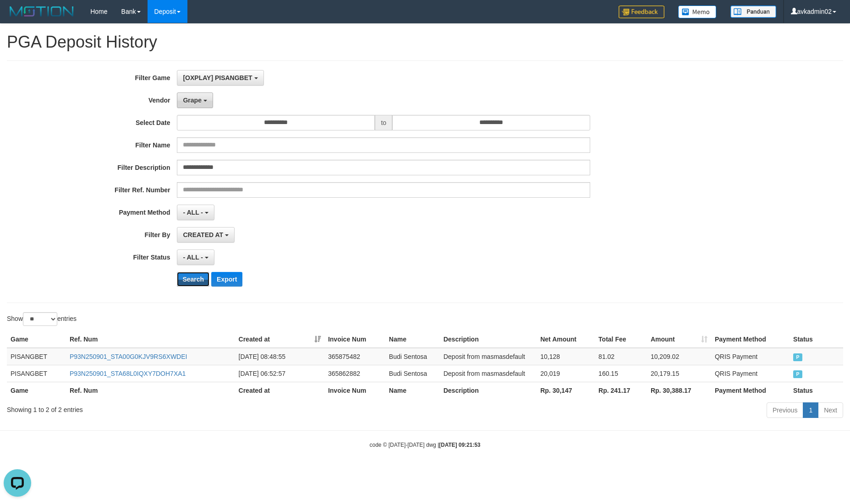  What do you see at coordinates (192, 100) in the screenshot?
I see `span: Grape` at bounding box center [192, 100].